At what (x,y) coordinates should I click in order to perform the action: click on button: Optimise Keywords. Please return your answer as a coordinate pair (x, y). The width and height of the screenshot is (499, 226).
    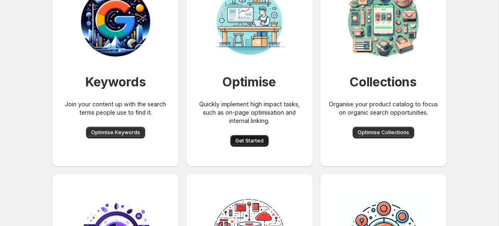
    Looking at the image, I should click on (116, 133).